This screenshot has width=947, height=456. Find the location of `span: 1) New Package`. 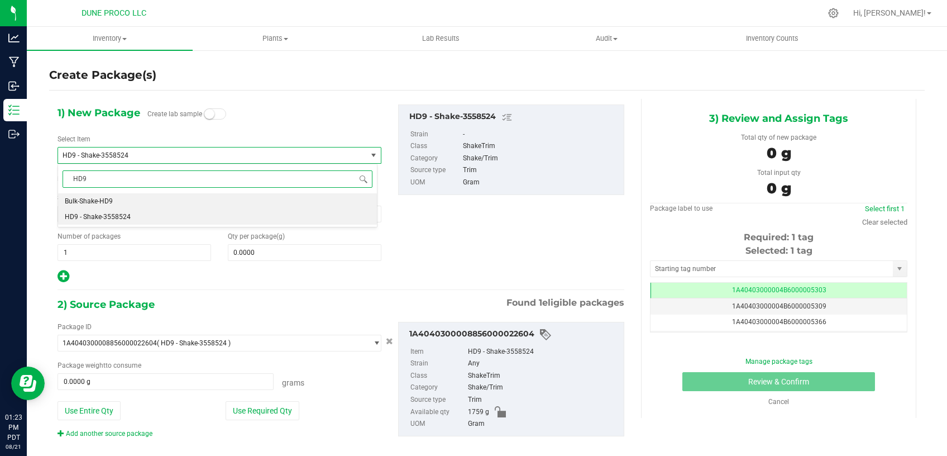

span: 1) New Package is located at coordinates (99, 113).